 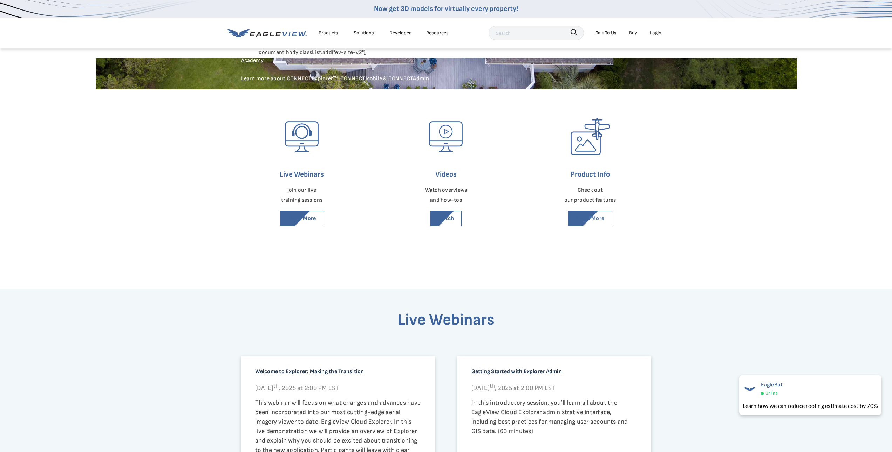 I want to click on div: Products, so click(x=328, y=33).